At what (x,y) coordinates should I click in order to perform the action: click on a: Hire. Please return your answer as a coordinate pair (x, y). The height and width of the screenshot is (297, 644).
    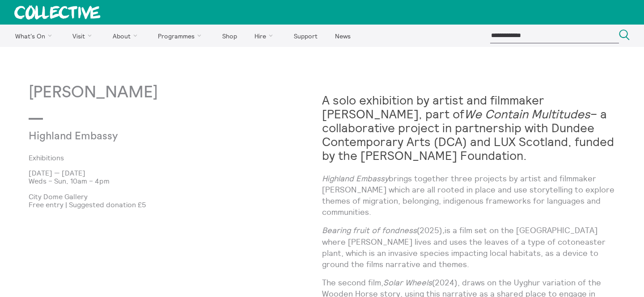
    Looking at the image, I should click on (266, 36).